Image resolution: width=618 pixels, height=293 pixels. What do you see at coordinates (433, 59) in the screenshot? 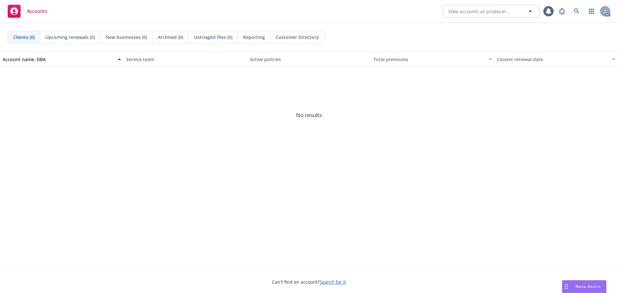
I see `button: Total premiums` at bounding box center [433, 59].